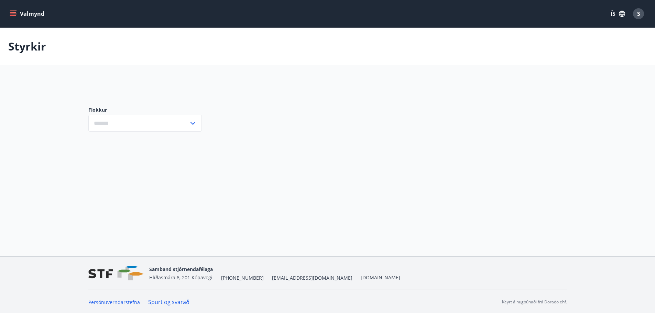 The image size is (655, 313). I want to click on button: ÍS, so click(618, 14).